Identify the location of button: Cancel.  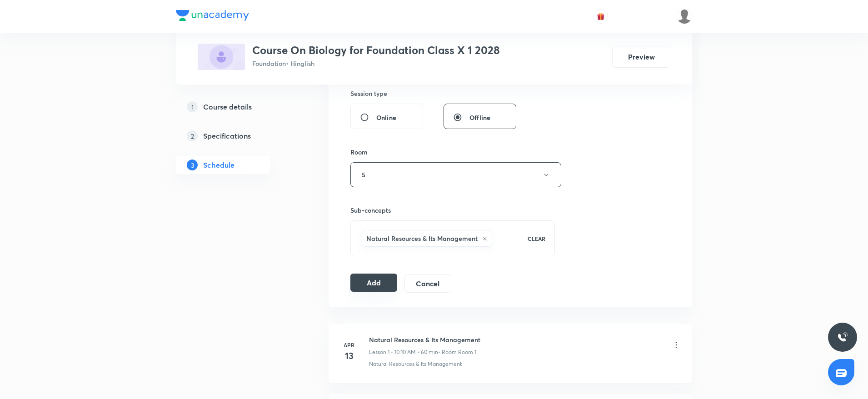
(428, 283).